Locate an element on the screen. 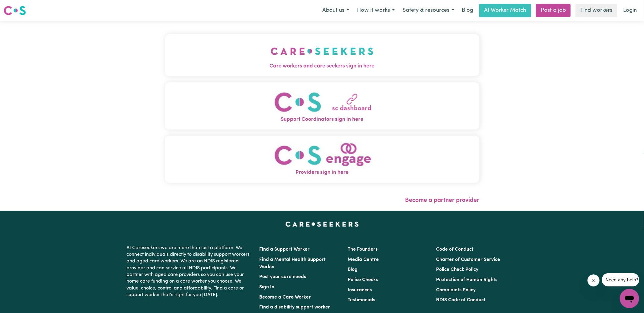 This screenshot has height=313, width=644. a: Become a partner provider is located at coordinates (442, 201).